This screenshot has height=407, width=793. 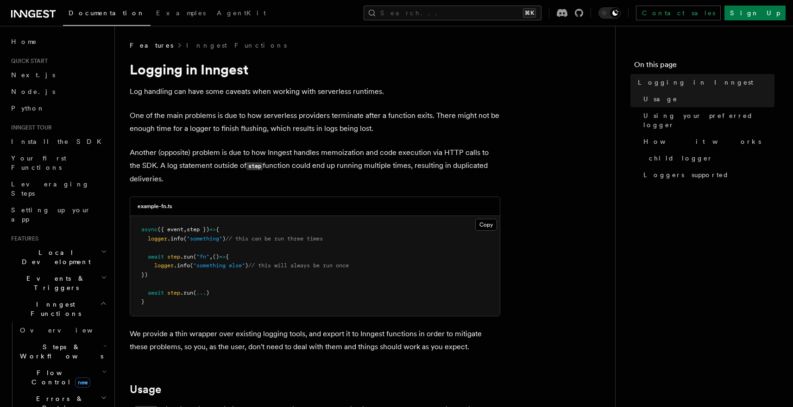 I want to click on button: Search...⌘K, so click(x=452, y=13).